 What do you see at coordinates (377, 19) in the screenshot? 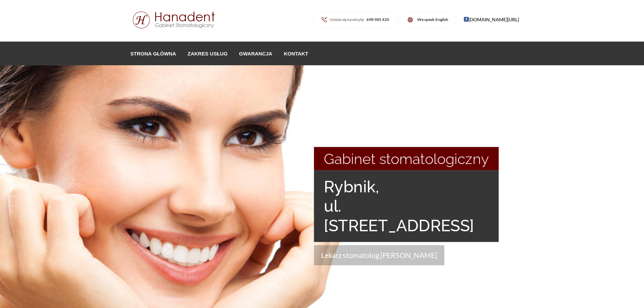
I see `a: 698 985 420` at bounding box center [377, 19].